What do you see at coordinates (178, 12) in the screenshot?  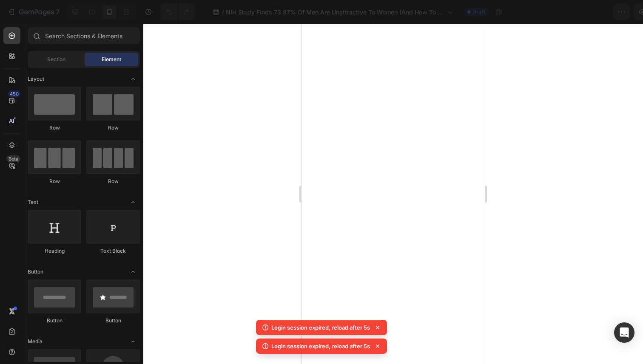 I see `div: Undo/Redo` at bounding box center [178, 12].